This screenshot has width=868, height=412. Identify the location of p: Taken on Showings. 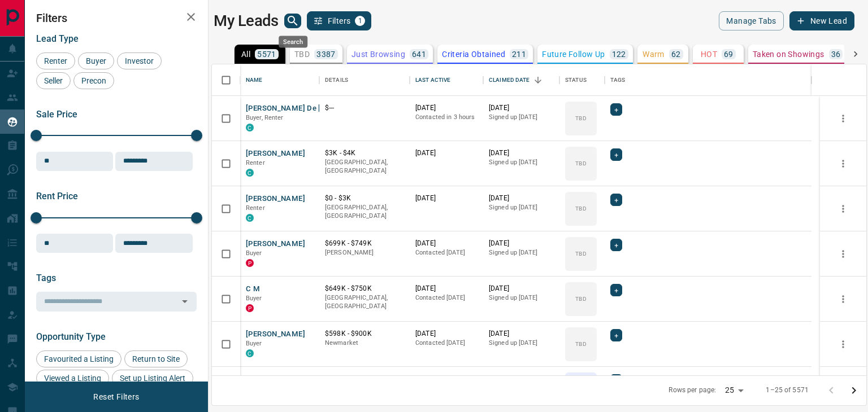
(789, 55).